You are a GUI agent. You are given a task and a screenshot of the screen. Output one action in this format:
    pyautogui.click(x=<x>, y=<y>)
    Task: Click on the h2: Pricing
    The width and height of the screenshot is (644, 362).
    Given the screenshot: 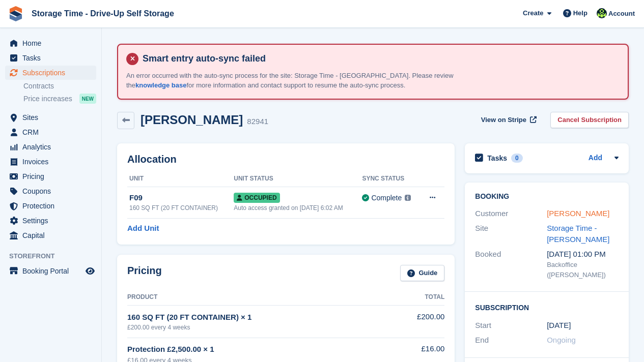 What is the action you would take?
    pyautogui.click(x=145, y=273)
    